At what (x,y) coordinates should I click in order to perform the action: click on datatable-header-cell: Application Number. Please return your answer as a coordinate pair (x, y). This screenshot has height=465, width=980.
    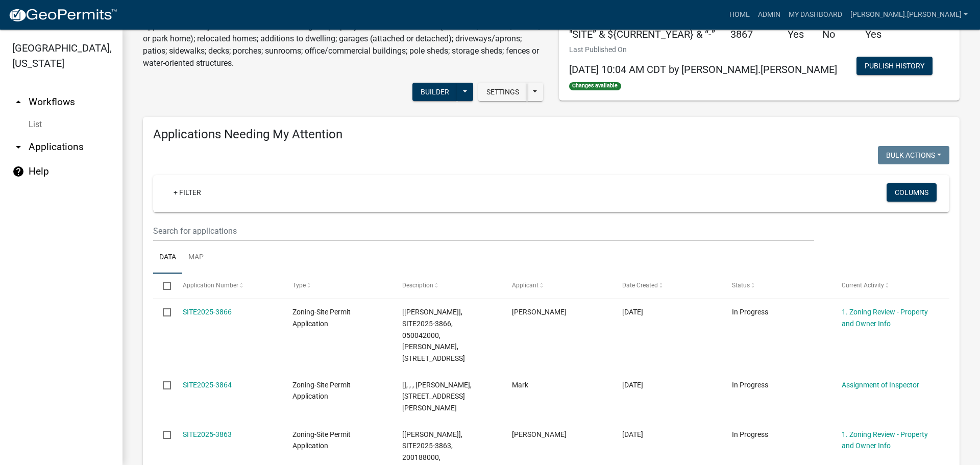
    Looking at the image, I should click on (227, 286).